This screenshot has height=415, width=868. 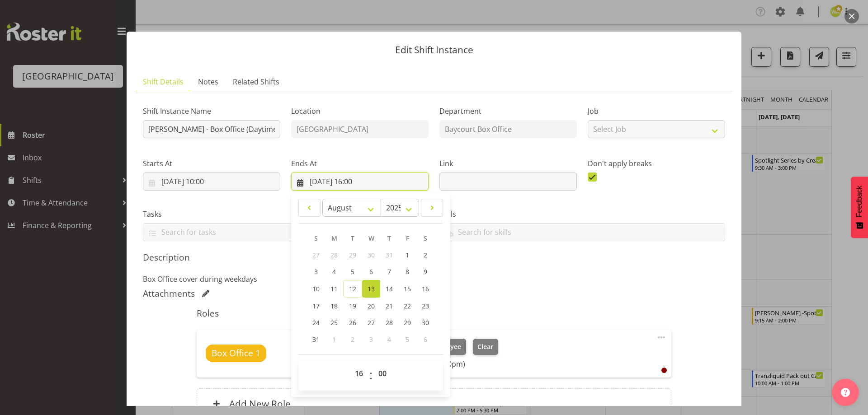 I want to click on span: 4, so click(x=389, y=339).